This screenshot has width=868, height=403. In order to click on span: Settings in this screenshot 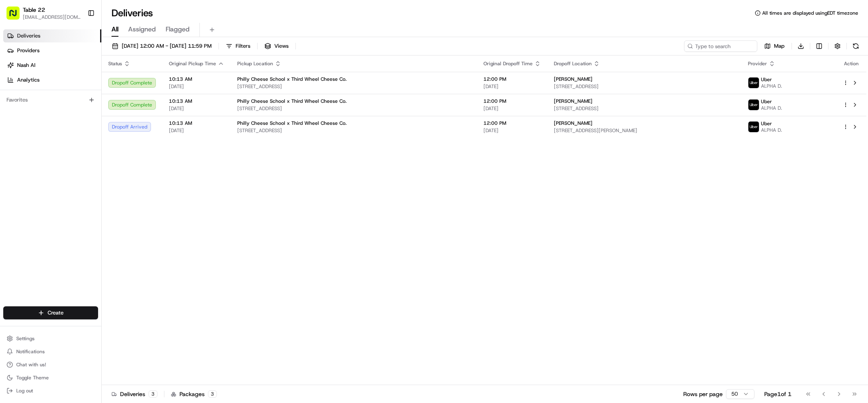, I will do `click(25, 338)`.